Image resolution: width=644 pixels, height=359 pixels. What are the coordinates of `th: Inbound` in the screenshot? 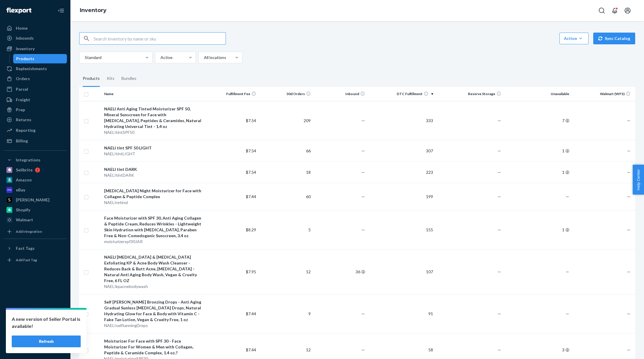 It's located at (340, 94).